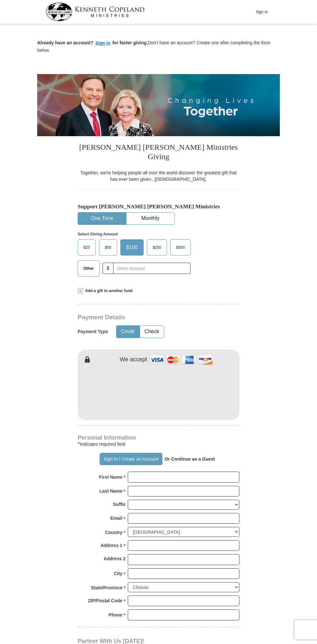 This screenshot has height=644, width=317. Describe the element at coordinates (93, 331) in the screenshot. I see `h5: Payment Type` at that location.